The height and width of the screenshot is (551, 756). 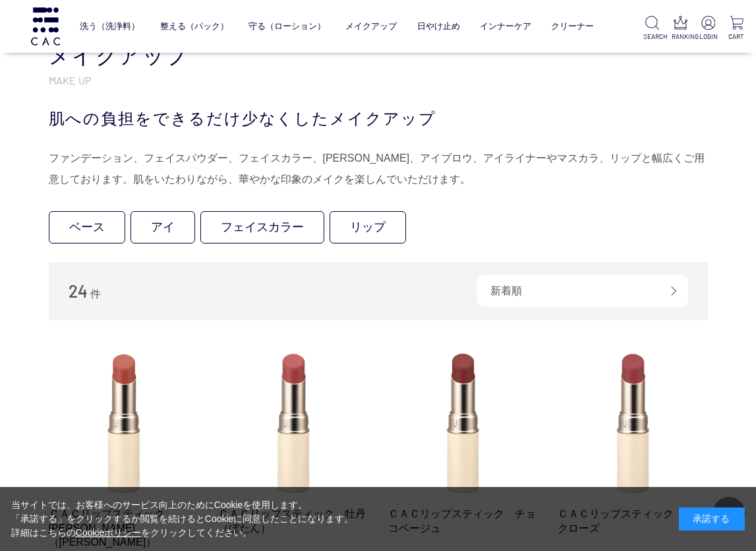 What do you see at coordinates (633, 421) in the screenshot?
I see `a: ＣＡＣリップスティック ピンクローズ` at bounding box center [633, 421].